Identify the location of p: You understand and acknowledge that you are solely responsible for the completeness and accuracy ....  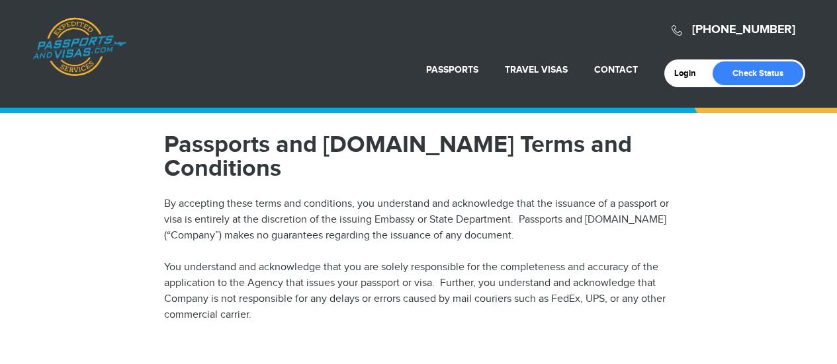
(419, 292).